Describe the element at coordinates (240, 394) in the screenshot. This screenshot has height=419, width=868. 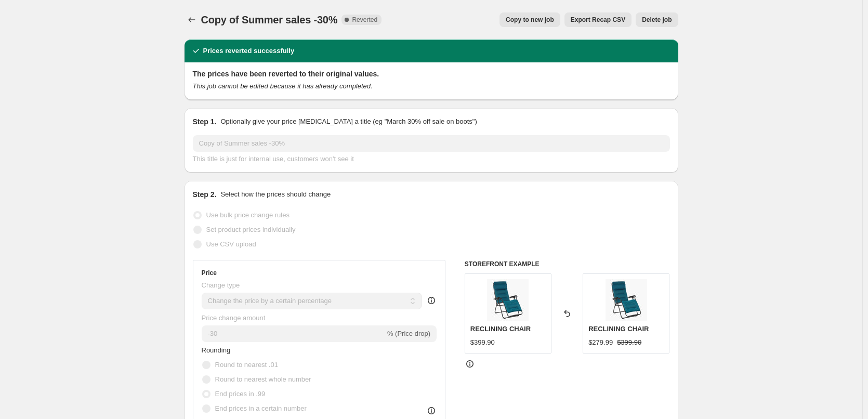
I see `span: End prices in .99` at that location.